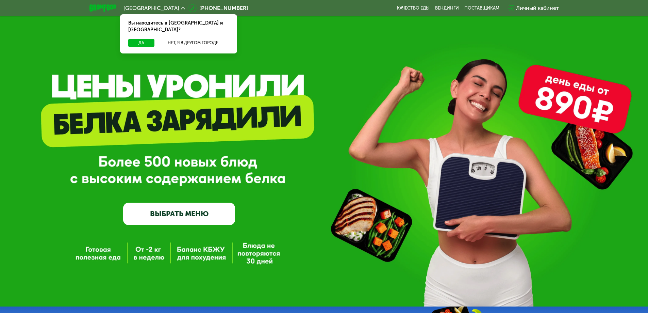 This screenshot has width=648, height=313. Describe the element at coordinates (179, 214) in the screenshot. I see `a: ВЫБРАТЬ МЕНЮ` at that location.